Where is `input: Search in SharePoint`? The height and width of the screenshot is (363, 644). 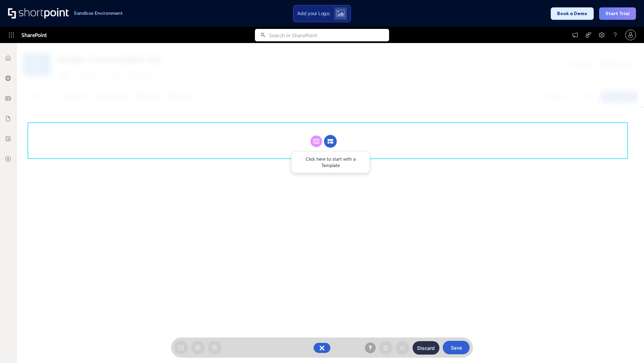
input: Search in SharePoint is located at coordinates (329, 35).